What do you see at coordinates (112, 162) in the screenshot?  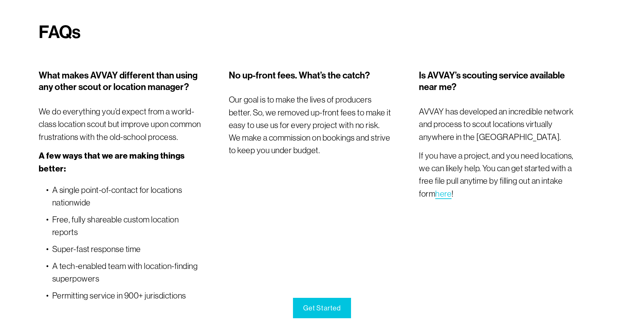 I see `strong: A few ways that we are making things better:` at bounding box center [112, 162].